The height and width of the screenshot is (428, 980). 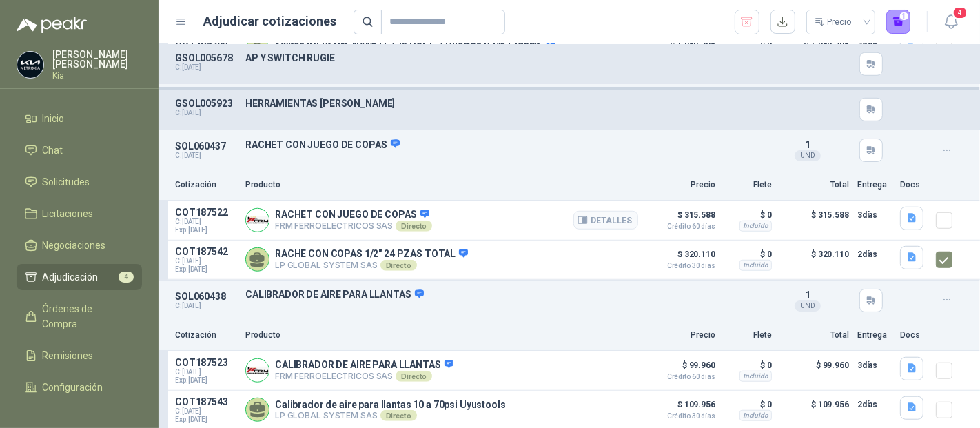 I want to click on p: GSOL005678, so click(x=206, y=58).